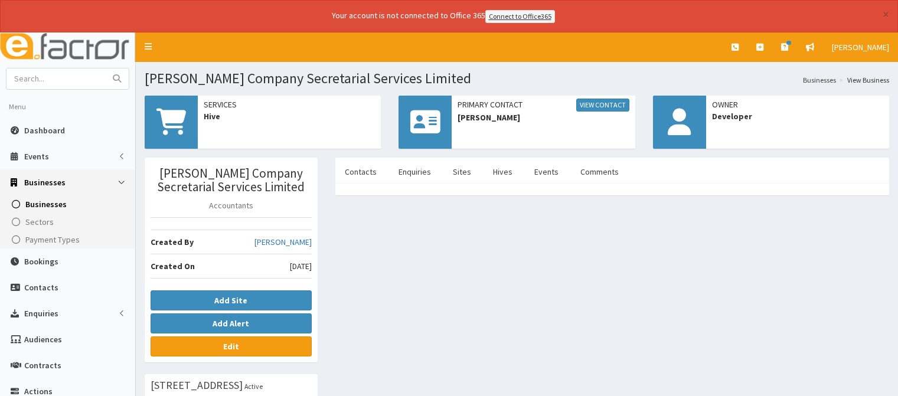  Describe the element at coordinates (231, 347) in the screenshot. I see `b: Edit` at that location.